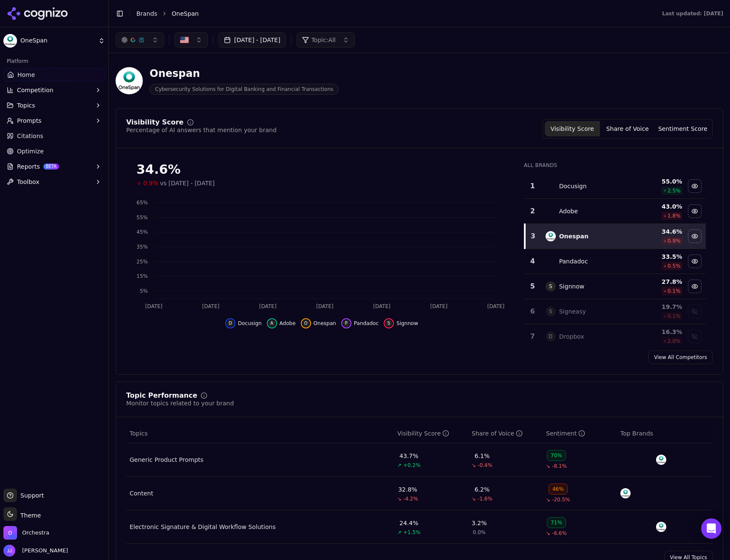 Image resolution: width=730 pixels, height=560 pixels. Describe the element at coordinates (142, 276) in the screenshot. I see `tspan: 15%` at that location.